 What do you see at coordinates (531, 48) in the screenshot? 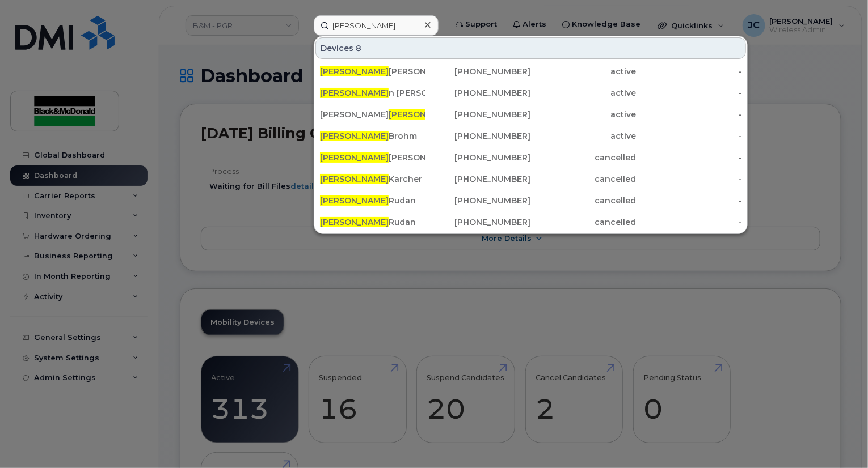
I see `div: Devices` at bounding box center [531, 48].